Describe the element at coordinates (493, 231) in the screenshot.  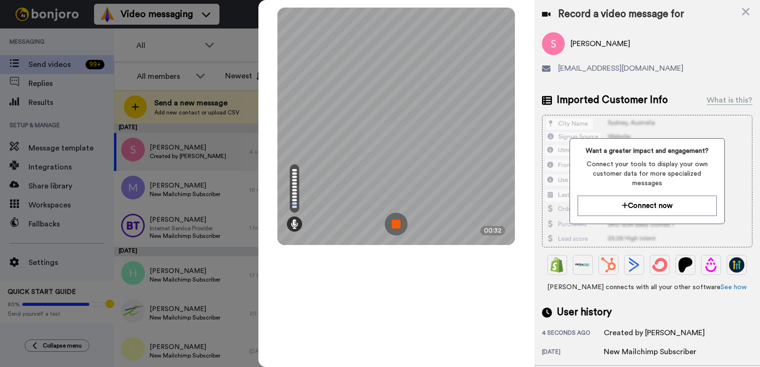
I see `div: 00:32` at that location.